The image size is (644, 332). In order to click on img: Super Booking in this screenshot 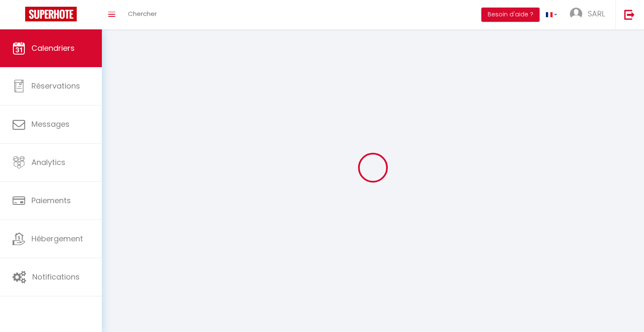, I will do `click(51, 14)`.